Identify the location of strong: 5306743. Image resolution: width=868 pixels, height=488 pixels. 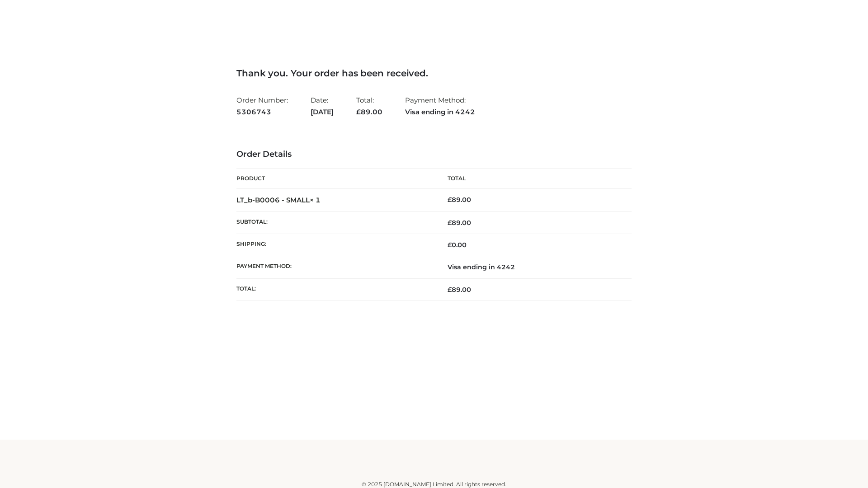
(262, 112).